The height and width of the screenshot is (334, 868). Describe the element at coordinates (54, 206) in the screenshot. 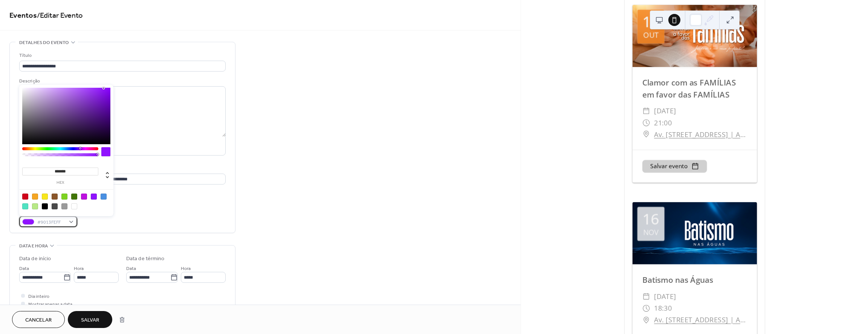

I see `div: #4A4A4A` at that location.